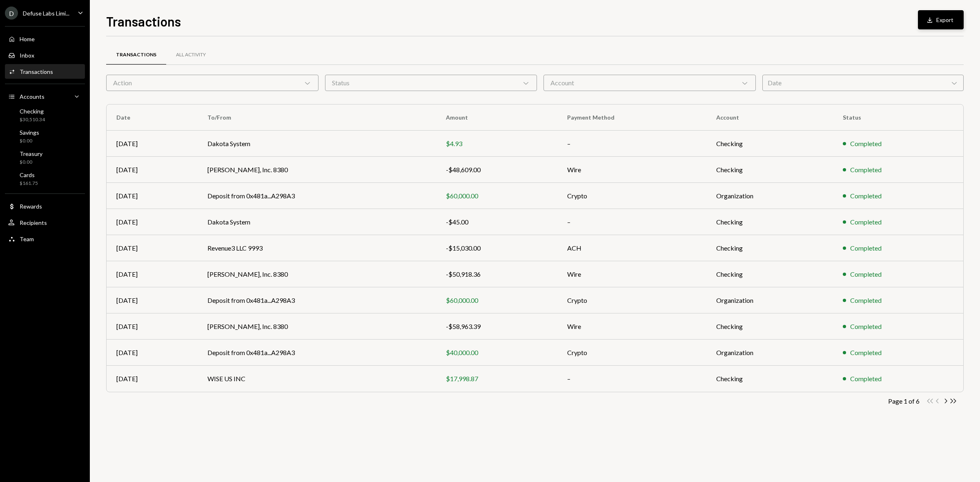 This screenshot has width=980, height=482. I want to click on div: Cards, so click(29, 175).